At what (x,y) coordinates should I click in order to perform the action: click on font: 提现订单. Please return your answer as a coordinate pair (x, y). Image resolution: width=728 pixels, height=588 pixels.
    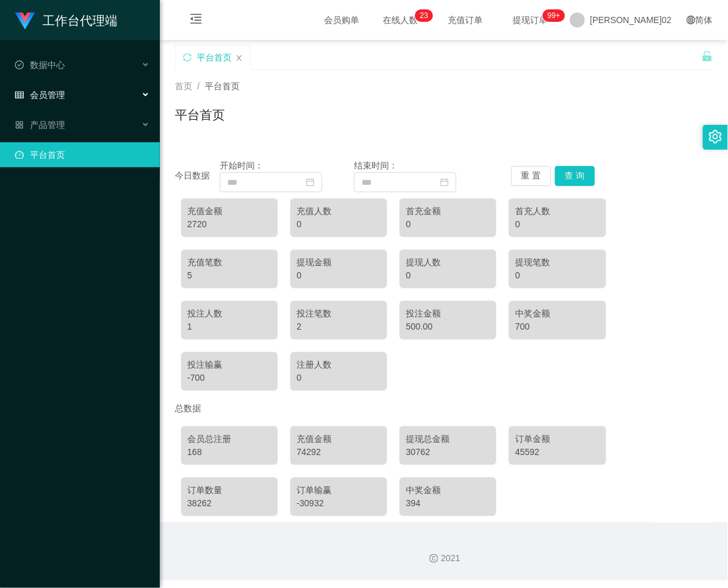
    Looking at the image, I should click on (530, 20).